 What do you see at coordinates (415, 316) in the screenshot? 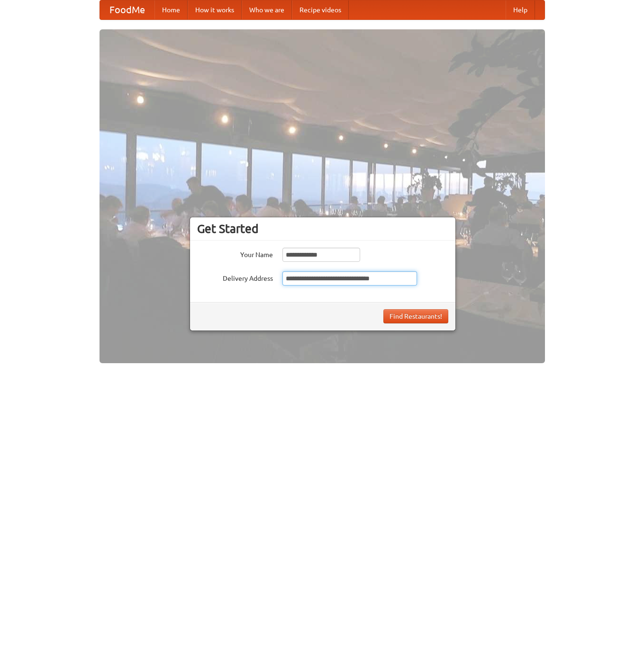
I see `button: Find Restaurants!` at bounding box center [415, 316].